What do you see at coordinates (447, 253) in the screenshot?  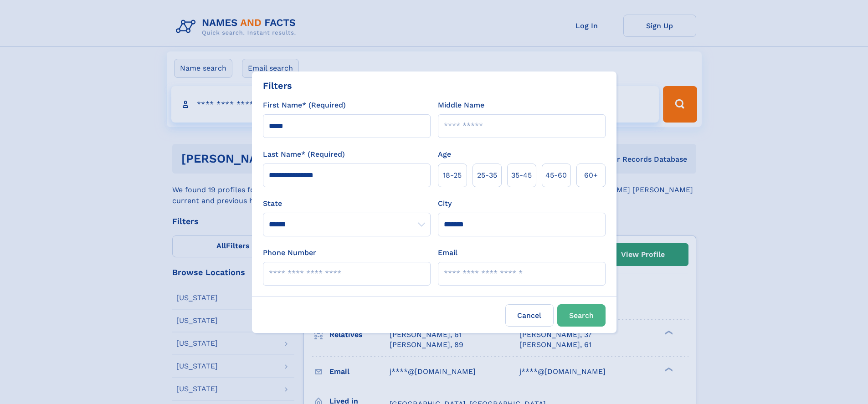 I see `label: Email` at bounding box center [447, 253].